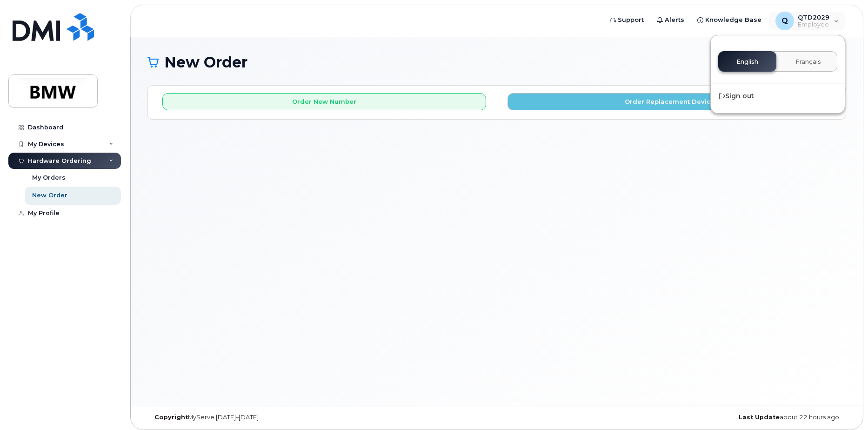 The height and width of the screenshot is (430, 868). What do you see at coordinates (669, 102) in the screenshot?
I see `button: Order Replacement Device` at bounding box center [669, 102].